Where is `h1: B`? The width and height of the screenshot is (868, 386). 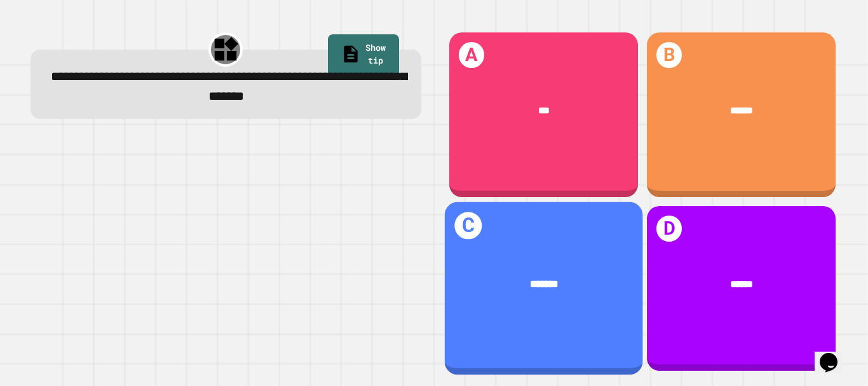 h1: B is located at coordinates (668, 54).